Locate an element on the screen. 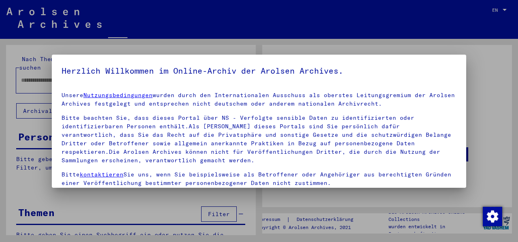 This screenshot has height=242, width=518. h5: Herzlich Willkommen im Online-Archiv der Arolsen Archives. is located at coordinates (259, 71).